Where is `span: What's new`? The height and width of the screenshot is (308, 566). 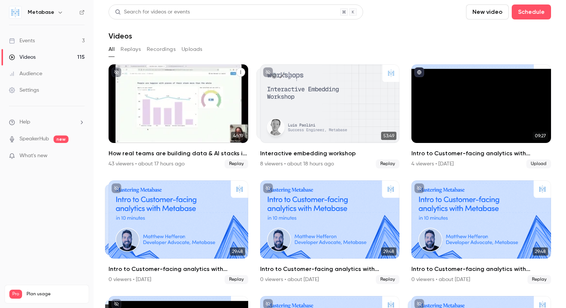 span: What's new is located at coordinates (33, 156).